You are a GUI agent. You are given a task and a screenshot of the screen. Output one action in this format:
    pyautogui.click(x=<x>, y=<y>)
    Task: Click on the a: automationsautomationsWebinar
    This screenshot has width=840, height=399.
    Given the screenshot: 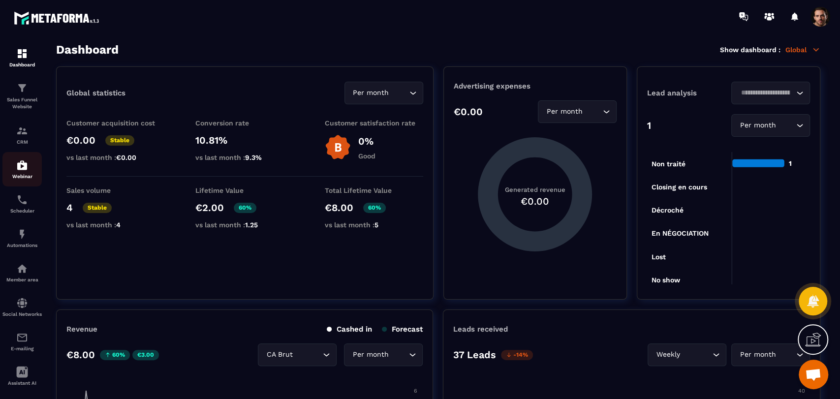 What is the action you would take?
    pyautogui.click(x=22, y=169)
    